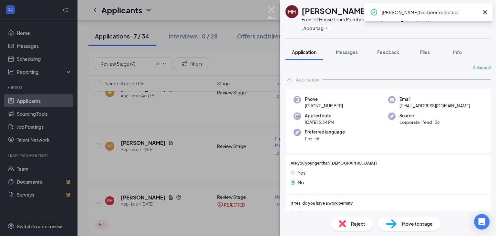 The image size is (496, 236). Describe the element at coordinates (419, 116) in the screenshot. I see `span: Source` at that location.